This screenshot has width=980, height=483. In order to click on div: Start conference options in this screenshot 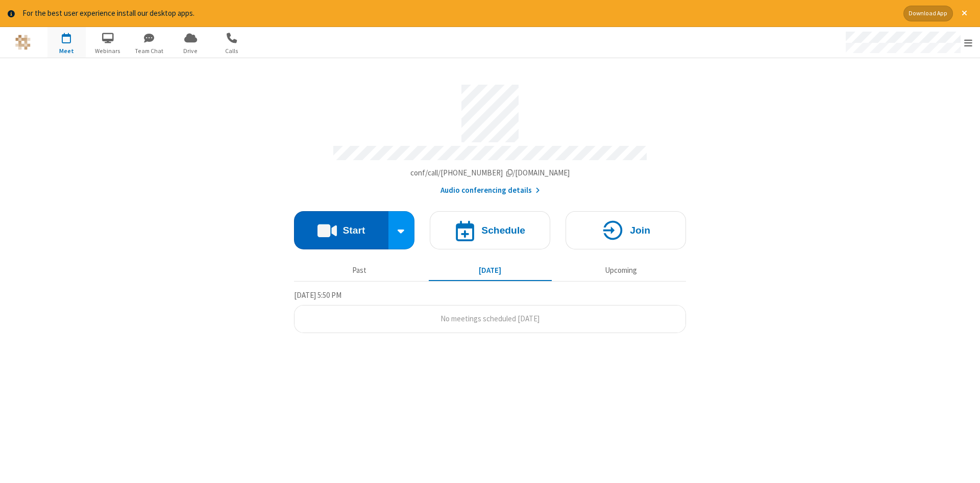, I will do `click(402, 230)`.